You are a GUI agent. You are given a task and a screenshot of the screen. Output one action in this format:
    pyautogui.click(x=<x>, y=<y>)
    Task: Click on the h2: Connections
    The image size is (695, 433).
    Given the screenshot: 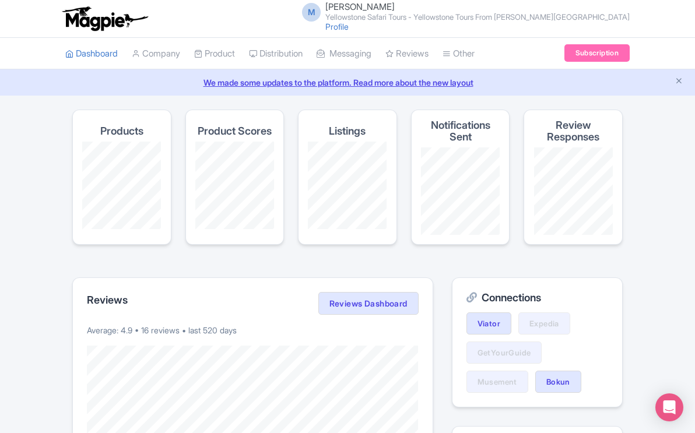 What is the action you would take?
    pyautogui.click(x=537, y=298)
    